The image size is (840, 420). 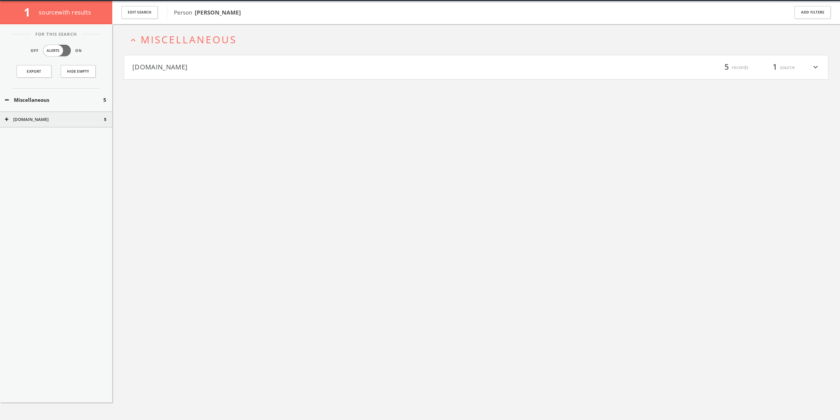 I want to click on button: expand_lessMiscellaneous, so click(x=479, y=39).